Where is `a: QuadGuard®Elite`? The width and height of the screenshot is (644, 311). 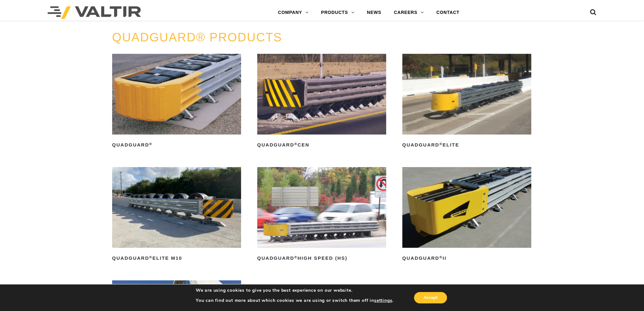 a: QuadGuard®Elite is located at coordinates (467, 102).